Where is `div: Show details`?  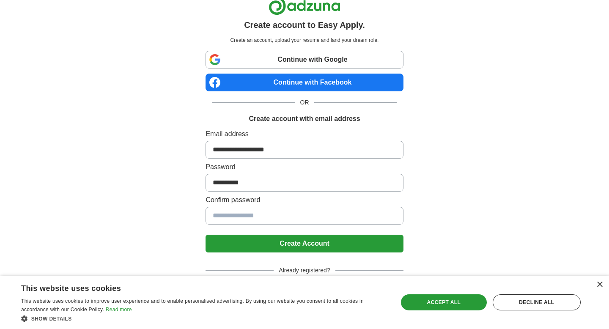 div: Show details is located at coordinates (204, 319).